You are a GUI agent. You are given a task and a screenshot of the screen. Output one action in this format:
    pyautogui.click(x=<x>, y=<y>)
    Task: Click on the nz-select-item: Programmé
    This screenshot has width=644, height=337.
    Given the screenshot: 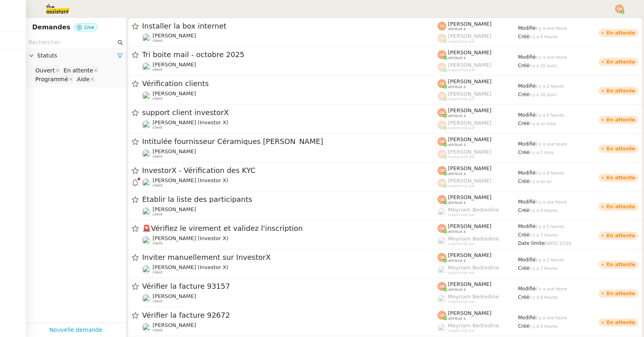 What is the action you would take?
    pyautogui.click(x=54, y=80)
    